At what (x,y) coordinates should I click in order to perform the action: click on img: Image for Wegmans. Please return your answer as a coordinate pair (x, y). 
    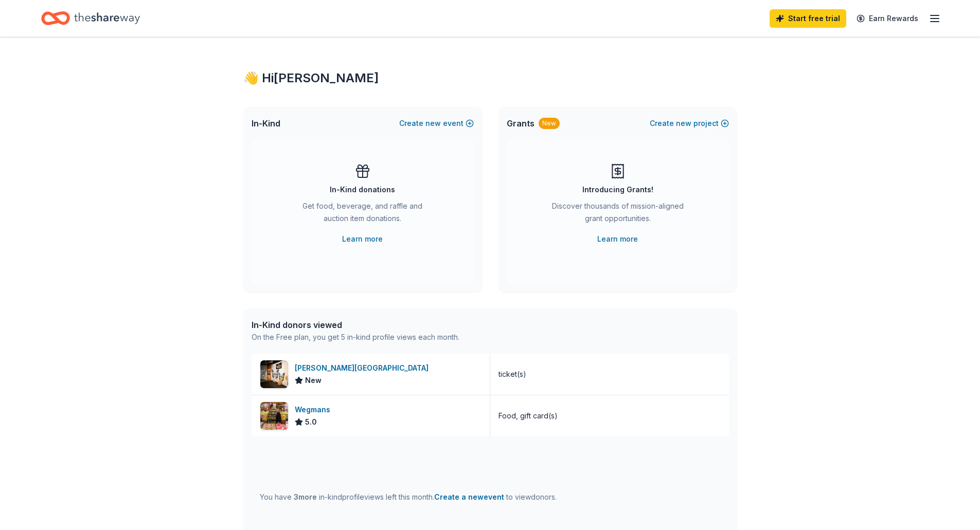
    Looking at the image, I should click on (274, 416).